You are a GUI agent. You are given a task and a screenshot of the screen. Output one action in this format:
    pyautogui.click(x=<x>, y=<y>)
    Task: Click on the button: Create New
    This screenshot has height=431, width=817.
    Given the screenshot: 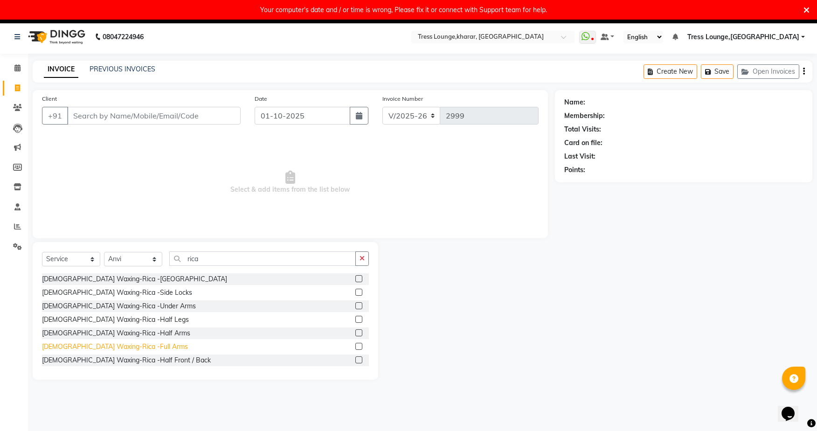 What is the action you would take?
    pyautogui.click(x=670, y=71)
    